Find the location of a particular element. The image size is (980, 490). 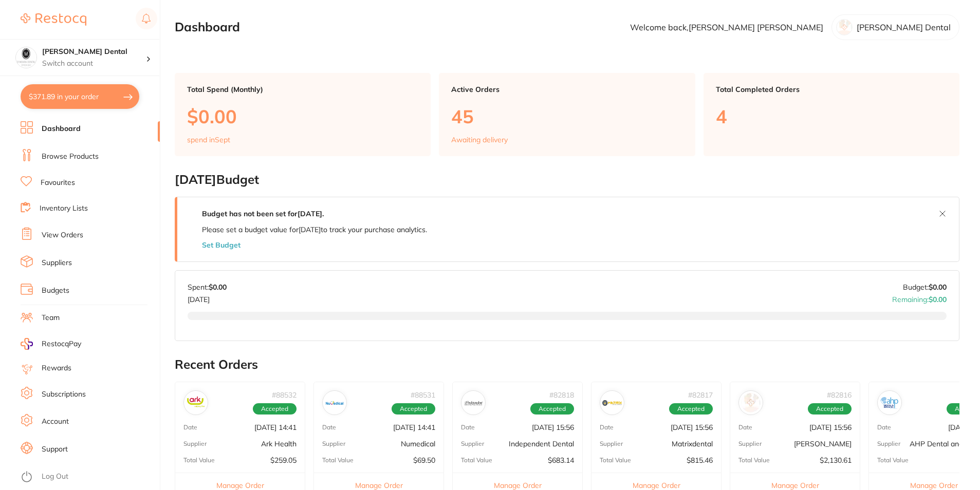

p: Active Orders is located at coordinates (567, 89).